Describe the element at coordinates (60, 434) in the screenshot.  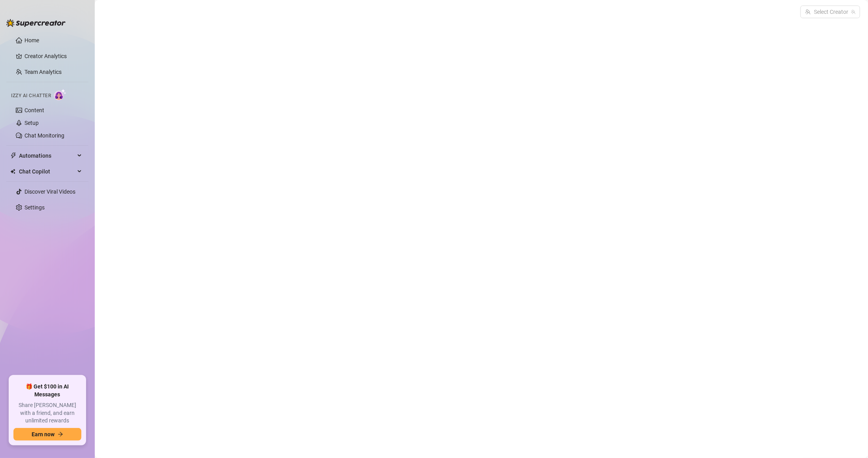
I see `span: arrow-right` at that location.